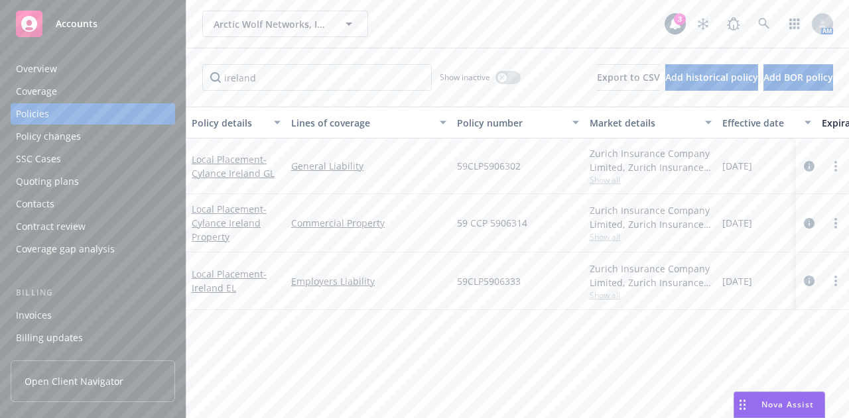  I want to click on button: Add BOR policy, so click(798, 78).